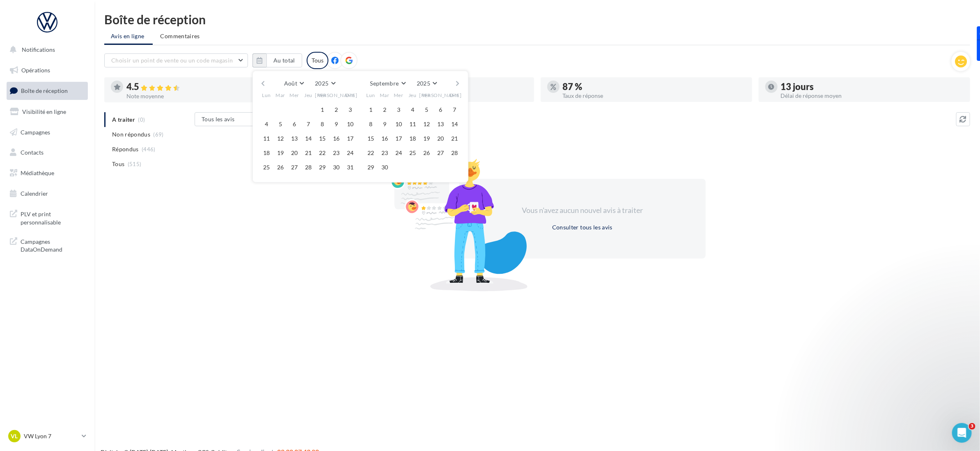  What do you see at coordinates (294, 95) in the screenshot?
I see `span: Mer` at bounding box center [294, 95].